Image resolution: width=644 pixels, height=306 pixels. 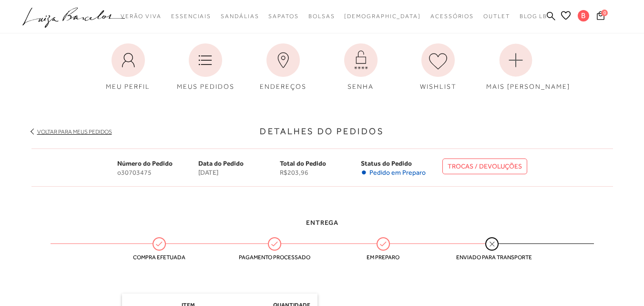 I want to click on span: MEU PERFIL, so click(x=128, y=86).